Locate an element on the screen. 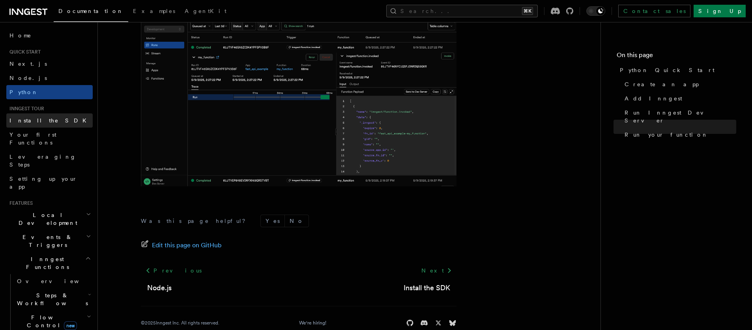 The height and width of the screenshot is (330, 752). a: Your first Functions is located at coordinates (49, 139).